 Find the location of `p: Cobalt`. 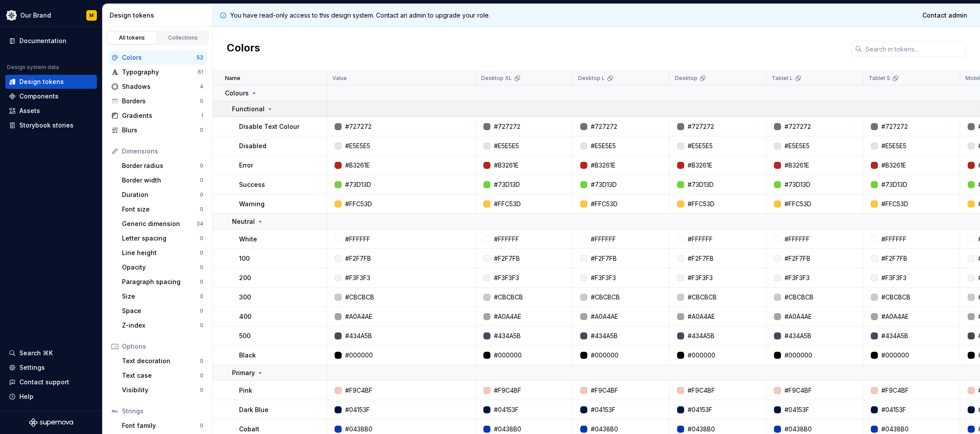

p: Cobalt is located at coordinates (249, 430).